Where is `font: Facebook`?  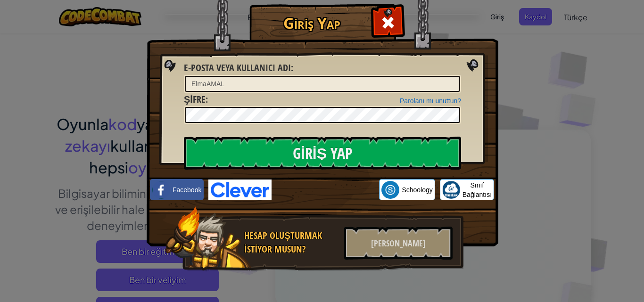
font: Facebook is located at coordinates (186, 190).